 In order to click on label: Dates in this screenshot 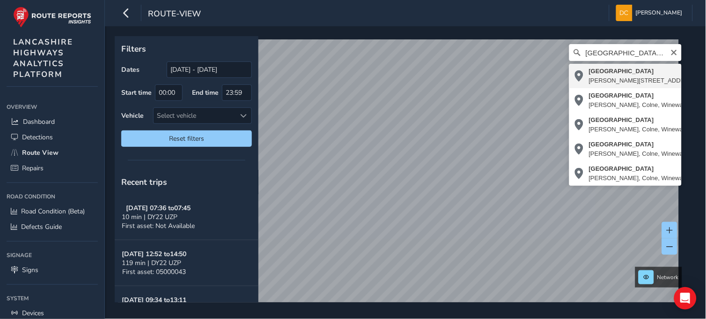, I will do `click(130, 69)`.